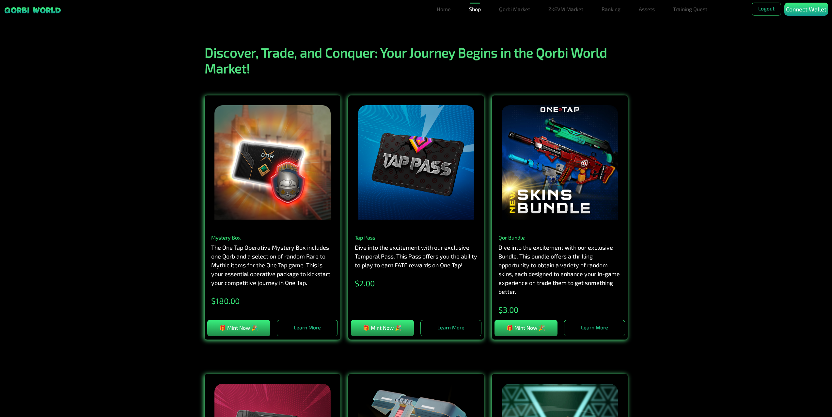 The image size is (832, 417). What do you see at coordinates (560, 237) in the screenshot?
I see `h4: Qor Bundle` at bounding box center [560, 237].